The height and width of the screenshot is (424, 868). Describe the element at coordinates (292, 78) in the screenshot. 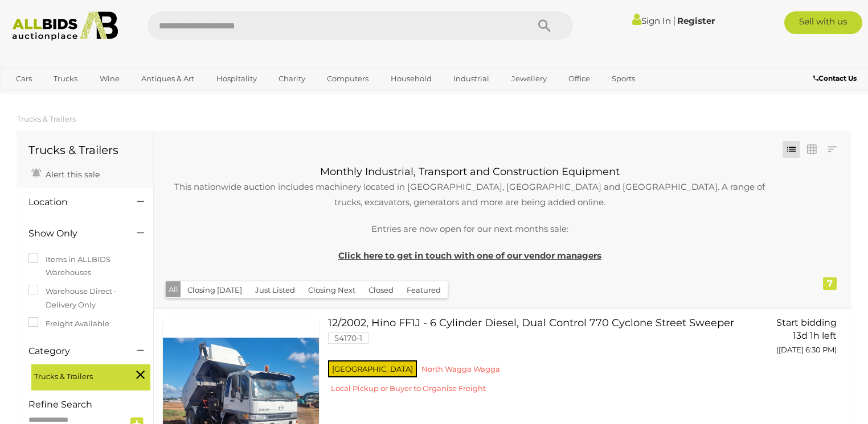

I see `a: Charity` at that location.